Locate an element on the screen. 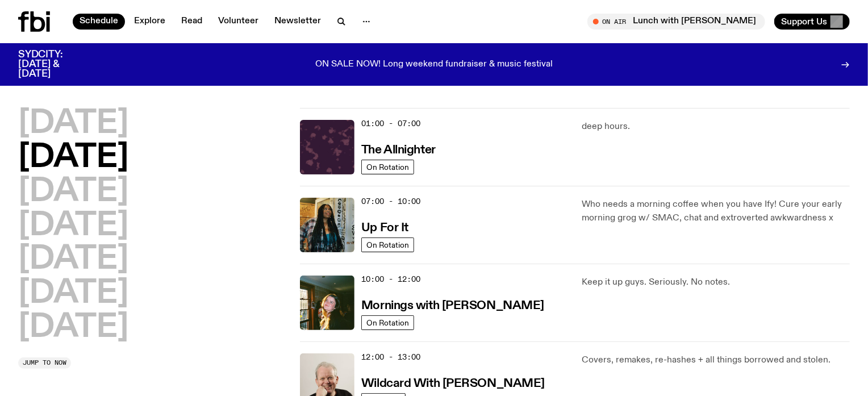 Image resolution: width=868 pixels, height=396 pixels. a: Schedule is located at coordinates (99, 22).